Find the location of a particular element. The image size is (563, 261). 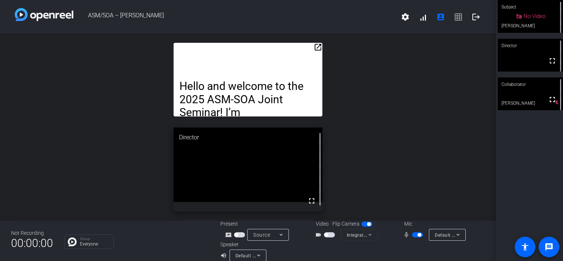

div: Not Recording is located at coordinates (32, 233).